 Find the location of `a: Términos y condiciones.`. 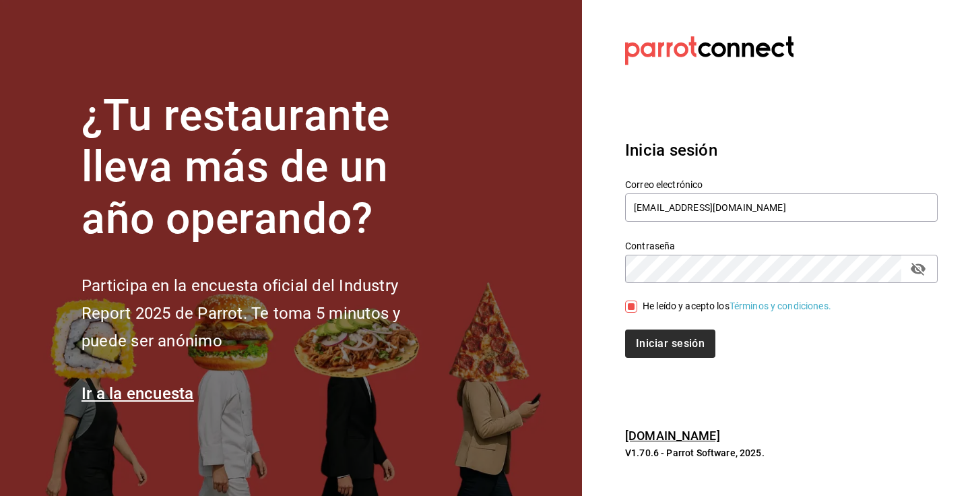

a: Términos y condiciones. is located at coordinates (780, 306).